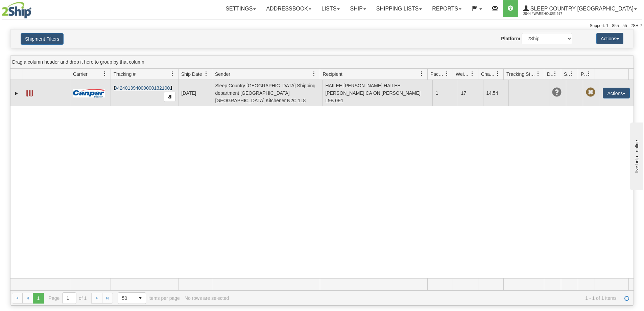  What do you see at coordinates (34, 8) in the screenshot?
I see `div: live help - online` at bounding box center [34, 8].